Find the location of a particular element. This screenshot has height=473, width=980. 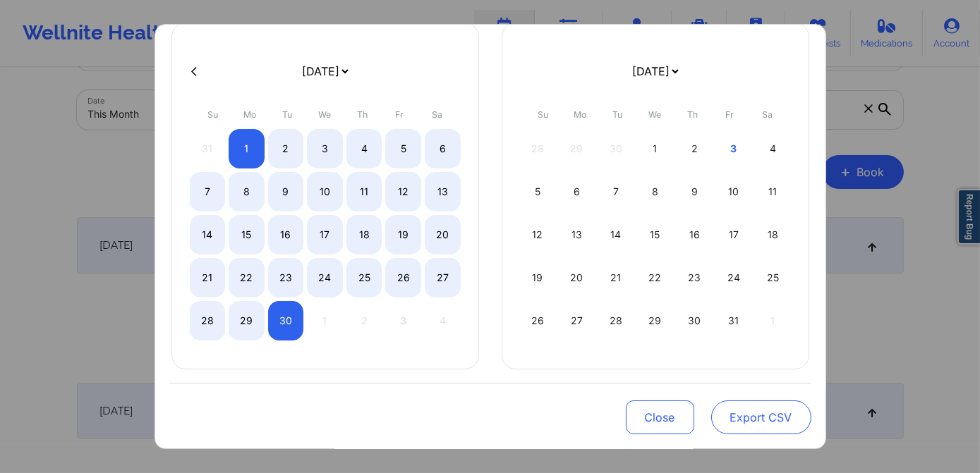

div: Sun Sep 07 2025 is located at coordinates (208, 192).